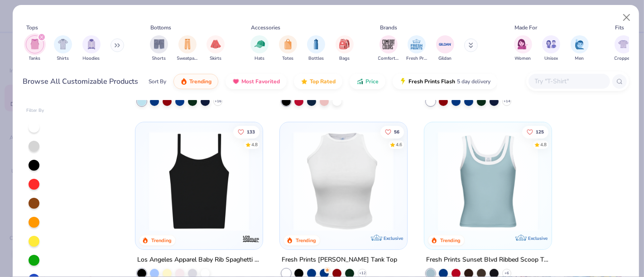 This screenshot has height=277, width=644. What do you see at coordinates (445, 58) in the screenshot?
I see `span: Gildan` at bounding box center [445, 58].